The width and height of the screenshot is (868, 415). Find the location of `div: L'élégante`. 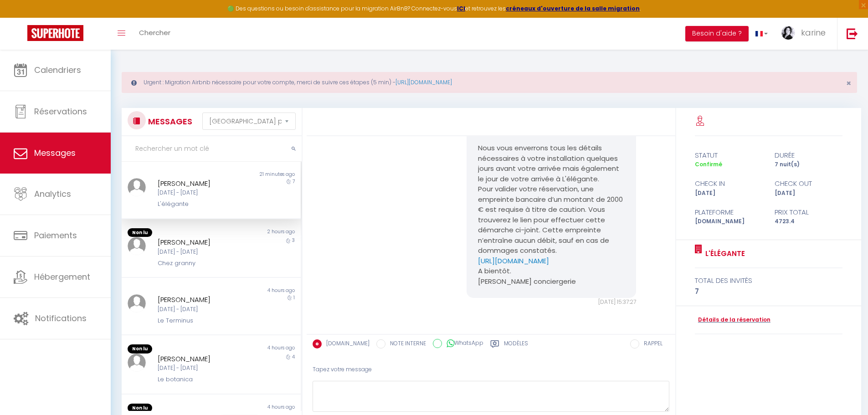

div: L'élégante is located at coordinates (204, 204).